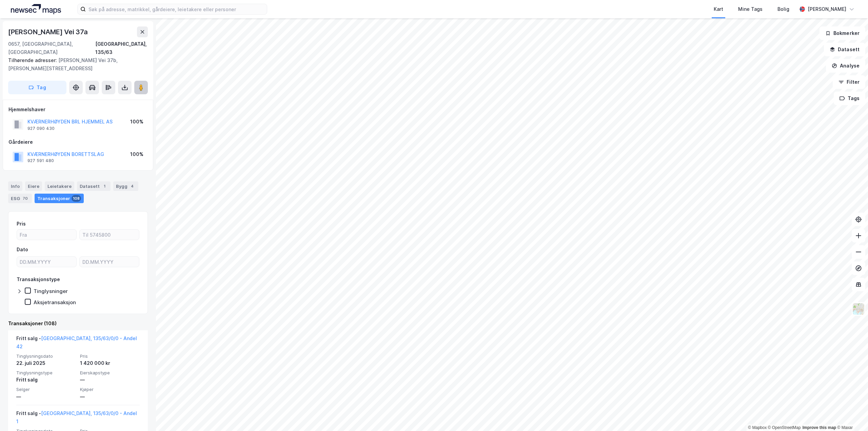 The height and width of the screenshot is (431, 868). What do you see at coordinates (33, 60) in the screenshot?
I see `span: Tilhørende adresser:` at bounding box center [33, 60].